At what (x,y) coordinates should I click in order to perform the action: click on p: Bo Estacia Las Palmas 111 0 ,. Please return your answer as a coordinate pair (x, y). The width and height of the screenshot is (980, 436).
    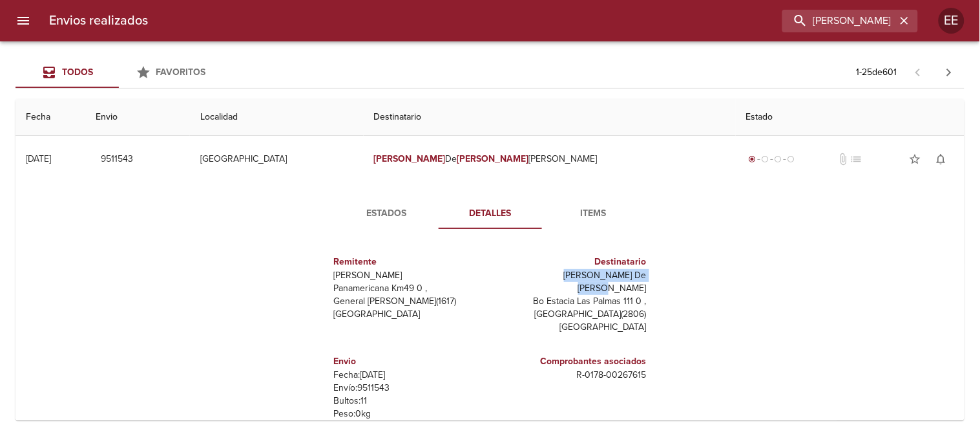
    Looking at the image, I should click on (571, 301).